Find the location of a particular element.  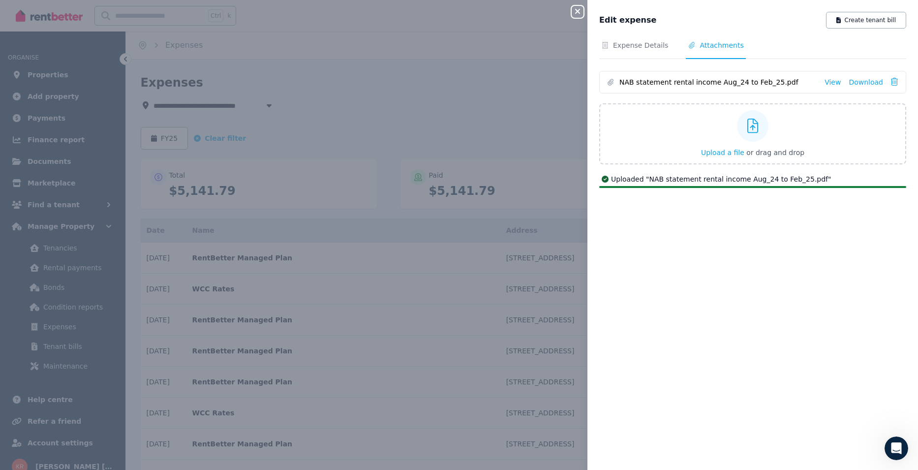

div: Did that answer your question? is located at coordinates (70, 210).